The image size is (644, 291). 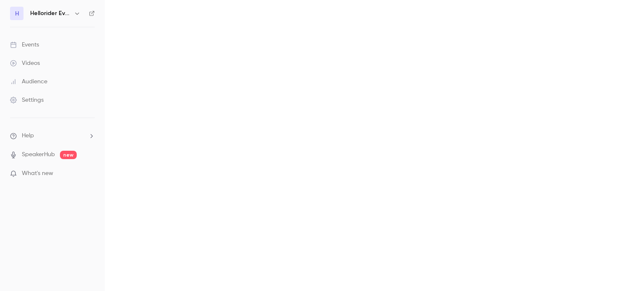 I want to click on div: Events, so click(x=24, y=45).